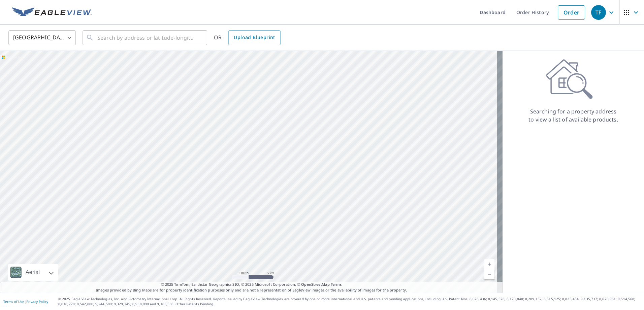 The height and width of the screenshot is (310, 644). What do you see at coordinates (251, 285) in the screenshot?
I see `span: © 2025 TomTom, Earthstar Geographics SIO, © 2025 Microsoft Corporation, ©` at bounding box center [251, 285].